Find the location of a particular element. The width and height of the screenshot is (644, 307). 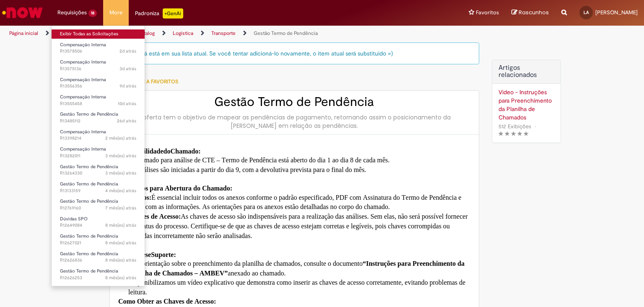

span: É essencial incluir todos os anexos conforme o padrão especificado is located at coordinates (241, 197).